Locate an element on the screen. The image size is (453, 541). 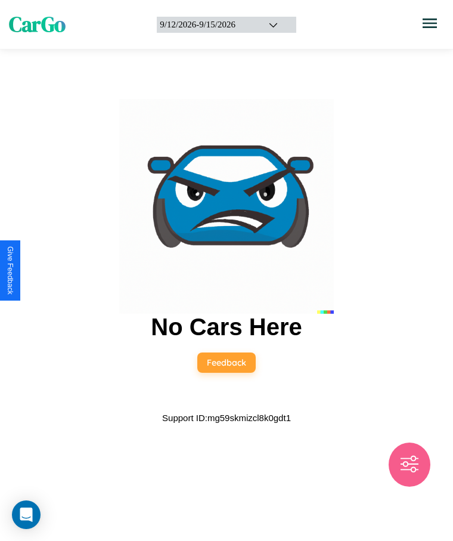
div: Open Intercom Messenger is located at coordinates (26, 515).